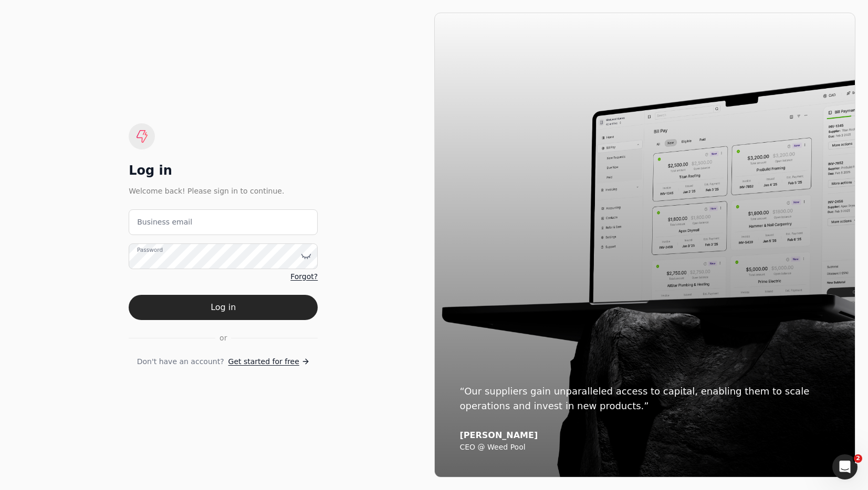 The image size is (868, 490). Describe the element at coordinates (269, 361) in the screenshot. I see `a: Get started for free` at that location.